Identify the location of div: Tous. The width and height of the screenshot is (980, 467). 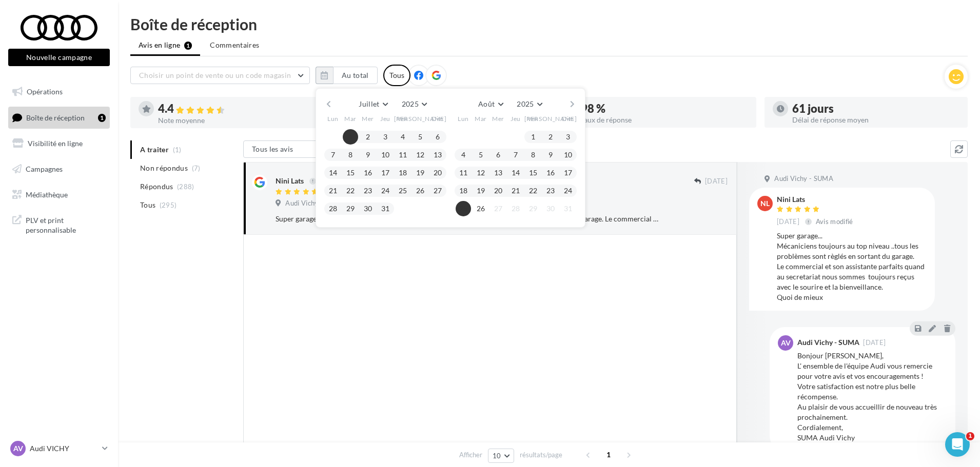
(397, 76).